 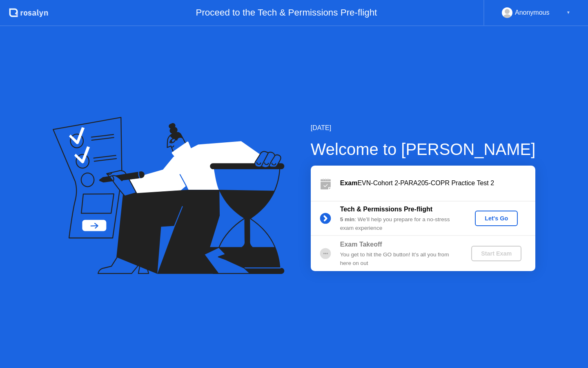 I want to click on div: Anonymous, so click(x=532, y=12).